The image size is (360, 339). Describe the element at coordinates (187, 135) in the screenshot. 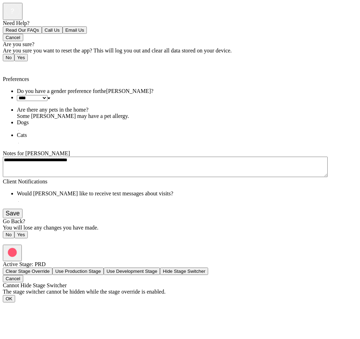

I see `div: Cats` at that location.